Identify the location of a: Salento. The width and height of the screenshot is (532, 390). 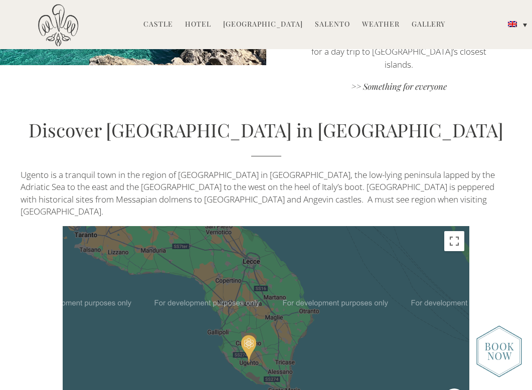
(333, 25).